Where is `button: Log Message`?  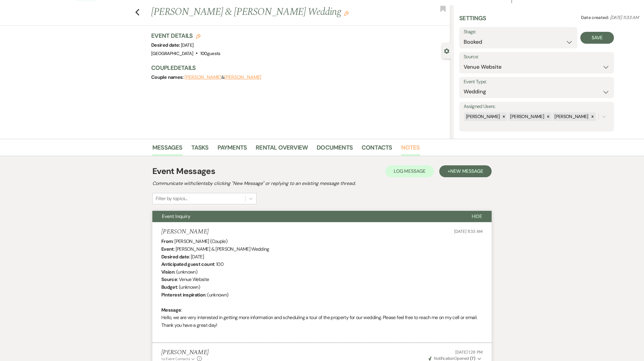 button: Log Message is located at coordinates (410, 172).